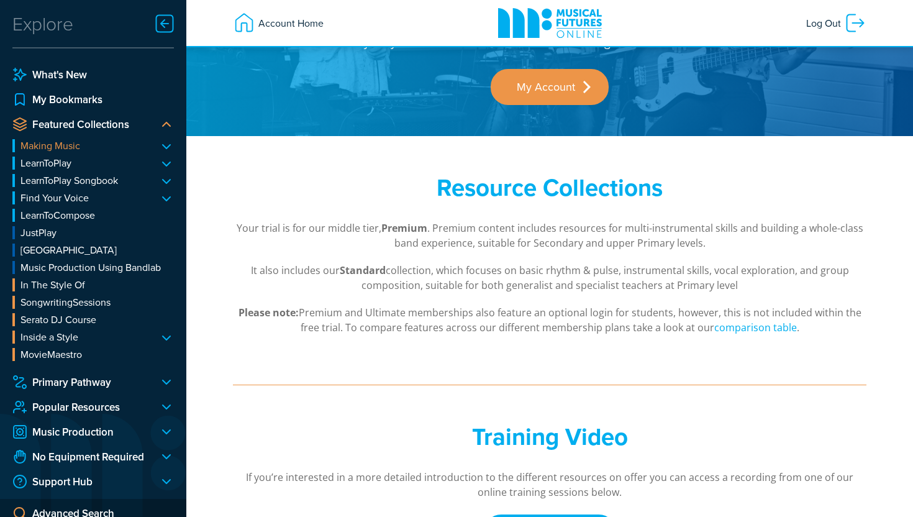 The height and width of the screenshot is (517, 913). Describe the element at coordinates (93, 180) in the screenshot. I see `a: LearnToPlay Songbook` at that location.